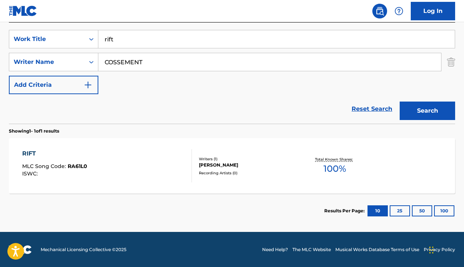 This screenshot has height=267, width=464. I want to click on div: Drag, so click(432, 250).